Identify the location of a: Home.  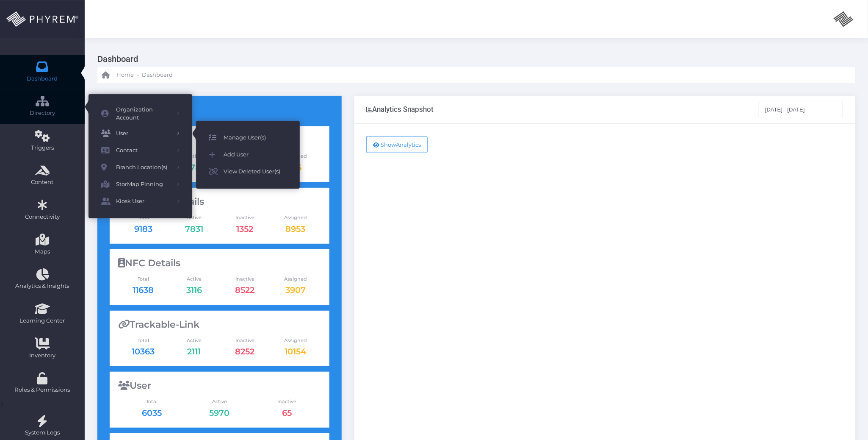
(118, 75).